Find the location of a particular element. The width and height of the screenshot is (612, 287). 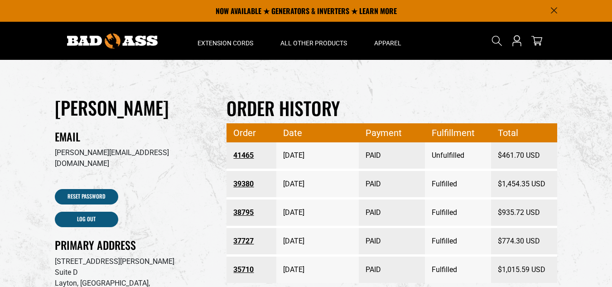

a: Order number 35710 is located at coordinates (251, 270).